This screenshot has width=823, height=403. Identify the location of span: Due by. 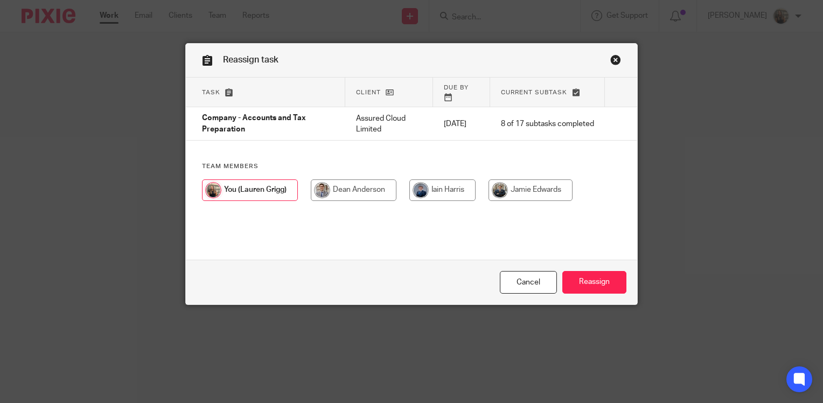
(456, 87).